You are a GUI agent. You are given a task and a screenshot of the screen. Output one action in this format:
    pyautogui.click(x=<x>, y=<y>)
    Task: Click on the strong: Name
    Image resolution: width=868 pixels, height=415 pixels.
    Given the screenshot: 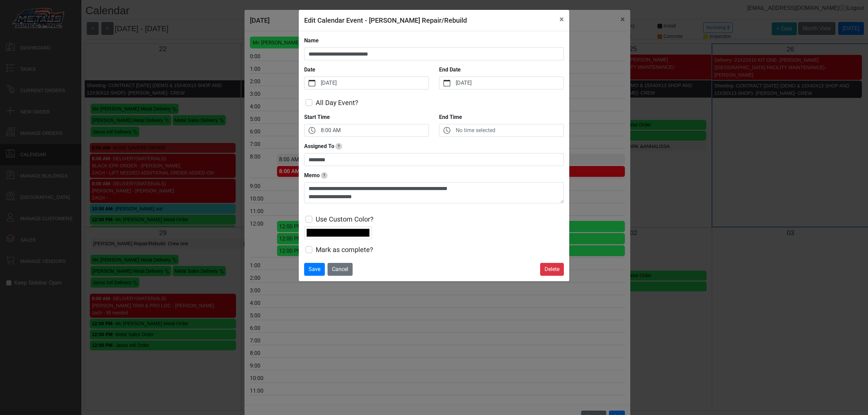 What is the action you would take?
    pyautogui.click(x=311, y=41)
    